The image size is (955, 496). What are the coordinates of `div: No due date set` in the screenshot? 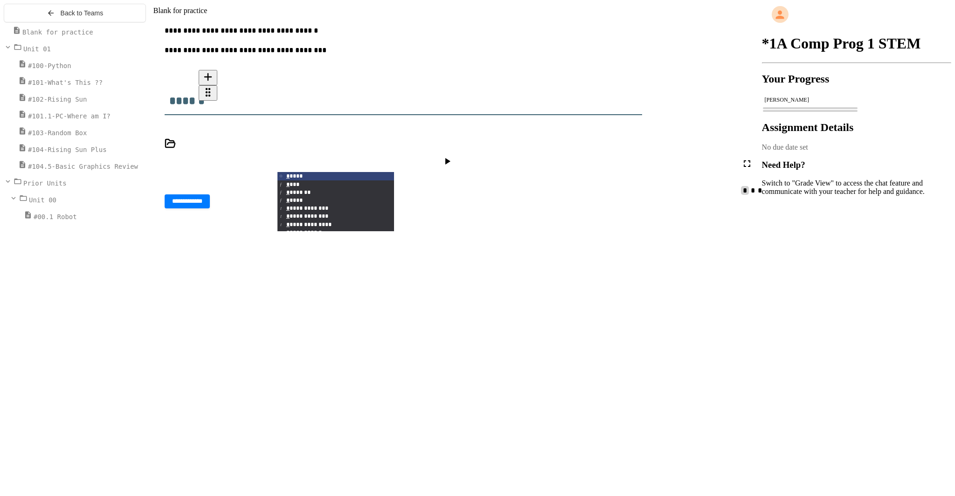 It's located at (857, 147).